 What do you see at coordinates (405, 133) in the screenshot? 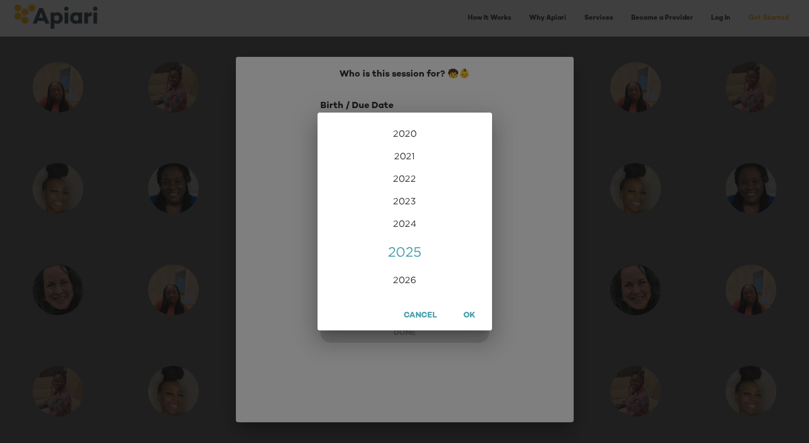
I see `div: 2020` at bounding box center [405, 133].